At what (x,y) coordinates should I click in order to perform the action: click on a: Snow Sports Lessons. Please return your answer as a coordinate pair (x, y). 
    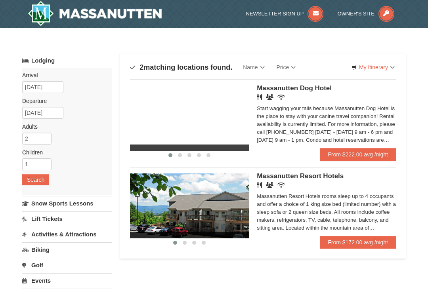
    Looking at the image, I should click on (67, 203).